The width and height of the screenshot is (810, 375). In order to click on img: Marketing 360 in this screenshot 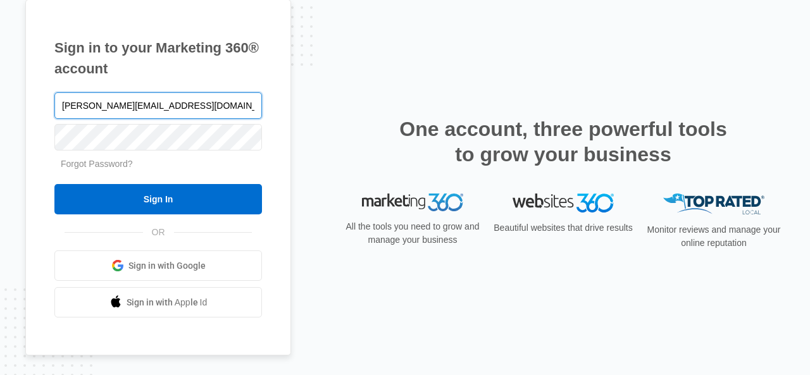, I will do `click(413, 202)`.